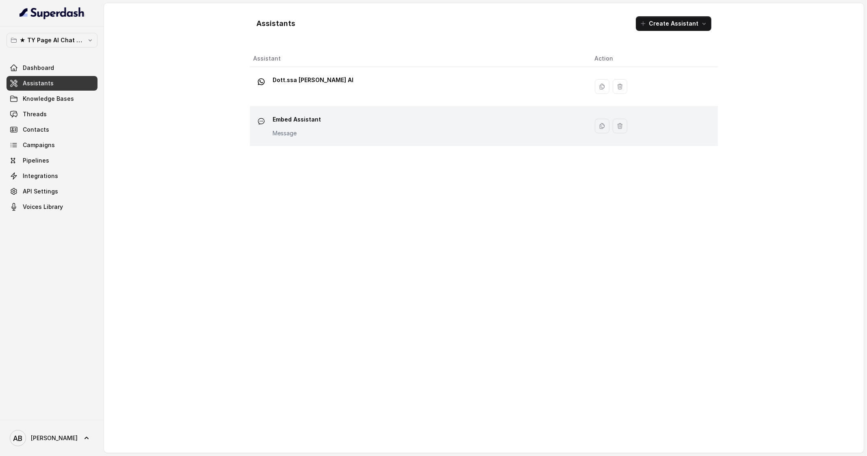 The height and width of the screenshot is (456, 867). Describe the element at coordinates (52, 114) in the screenshot. I see `a: Threads` at that location.